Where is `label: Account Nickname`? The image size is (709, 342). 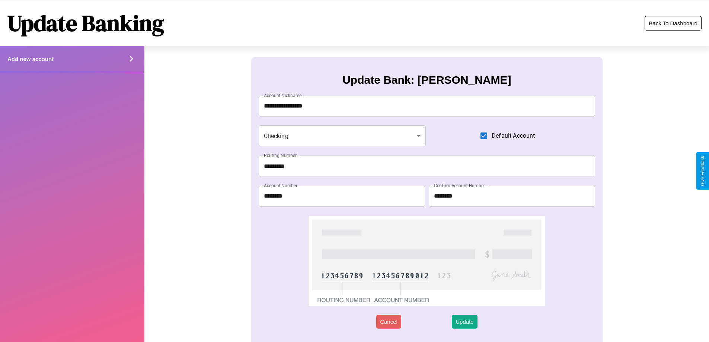
label: Account Nickname is located at coordinates (283, 95).